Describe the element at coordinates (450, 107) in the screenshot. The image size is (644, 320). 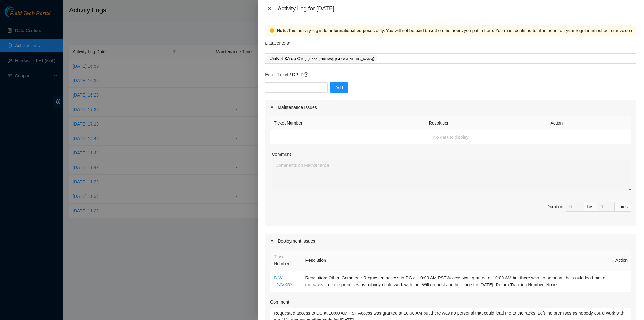
I see `div: Maintenance Issues` at that location.